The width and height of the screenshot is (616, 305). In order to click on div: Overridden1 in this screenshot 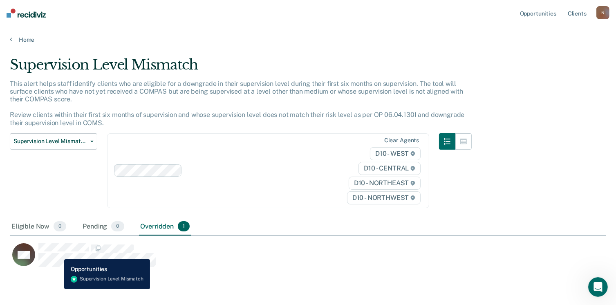, I will do `click(165, 227)`.